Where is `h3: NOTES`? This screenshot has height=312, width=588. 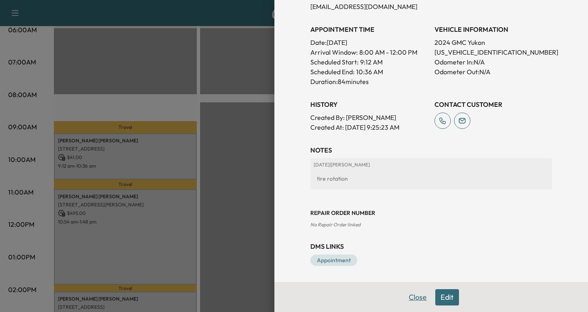 h3: NOTES is located at coordinates (431, 150).